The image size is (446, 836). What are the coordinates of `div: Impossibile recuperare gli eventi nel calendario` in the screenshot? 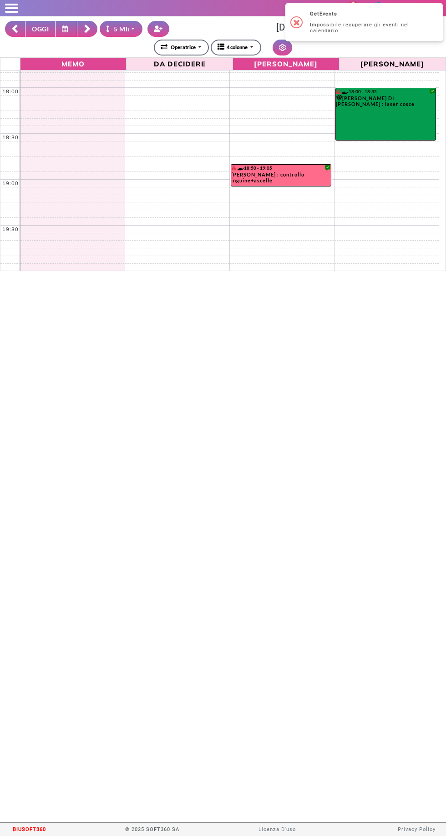 It's located at (371, 28).